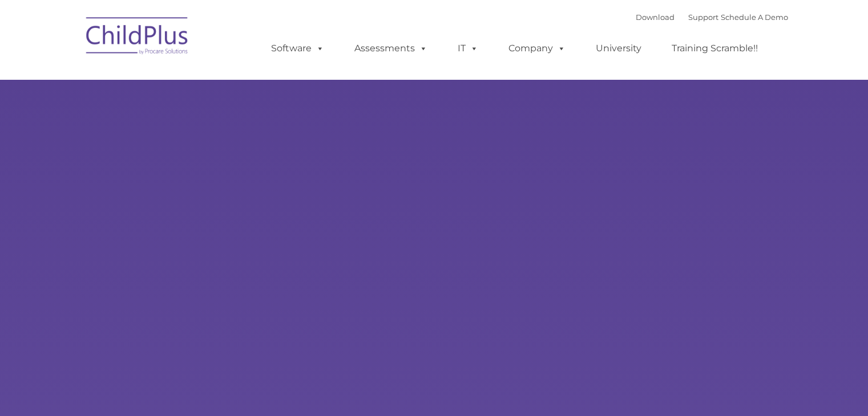 The width and height of the screenshot is (868, 416). What do you see at coordinates (537, 49) in the screenshot?
I see `a: Company` at bounding box center [537, 49].